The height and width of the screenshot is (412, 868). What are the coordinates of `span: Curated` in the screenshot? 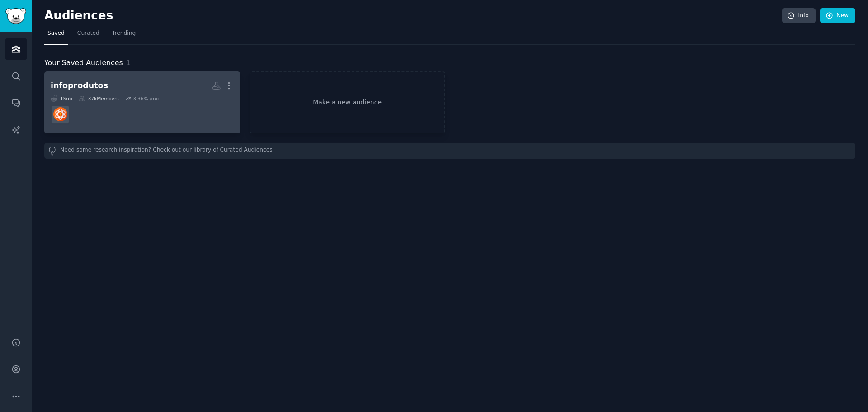 It's located at (88, 34).